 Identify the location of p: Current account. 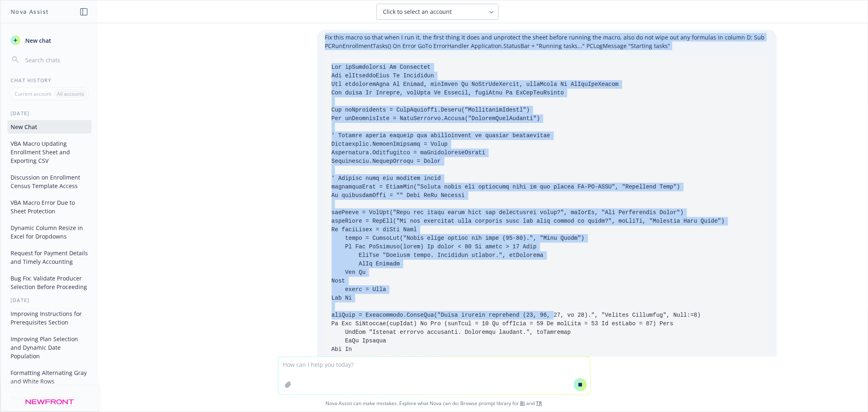
(33, 93).